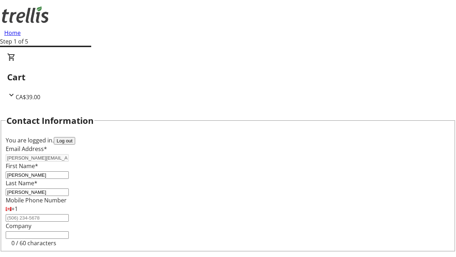 Image resolution: width=456 pixels, height=257 pixels. Describe the element at coordinates (65, 140) in the screenshot. I see `button: Log out` at that location.